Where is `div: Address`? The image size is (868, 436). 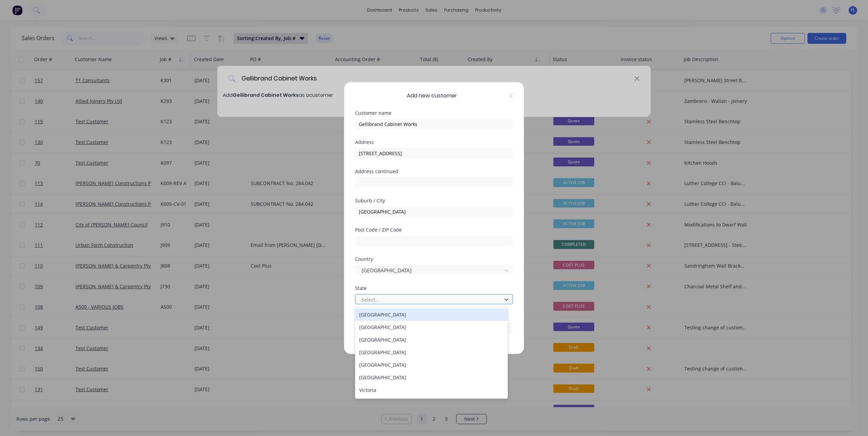 div: Address is located at coordinates (434, 143).